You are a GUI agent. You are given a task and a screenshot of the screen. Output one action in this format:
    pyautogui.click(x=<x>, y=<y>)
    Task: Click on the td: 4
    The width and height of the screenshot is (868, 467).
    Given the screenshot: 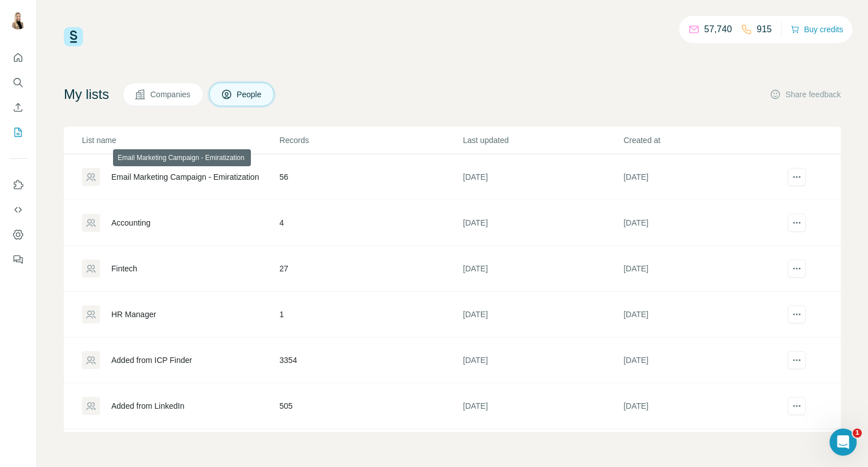 What is the action you would take?
    pyautogui.click(x=371, y=223)
    